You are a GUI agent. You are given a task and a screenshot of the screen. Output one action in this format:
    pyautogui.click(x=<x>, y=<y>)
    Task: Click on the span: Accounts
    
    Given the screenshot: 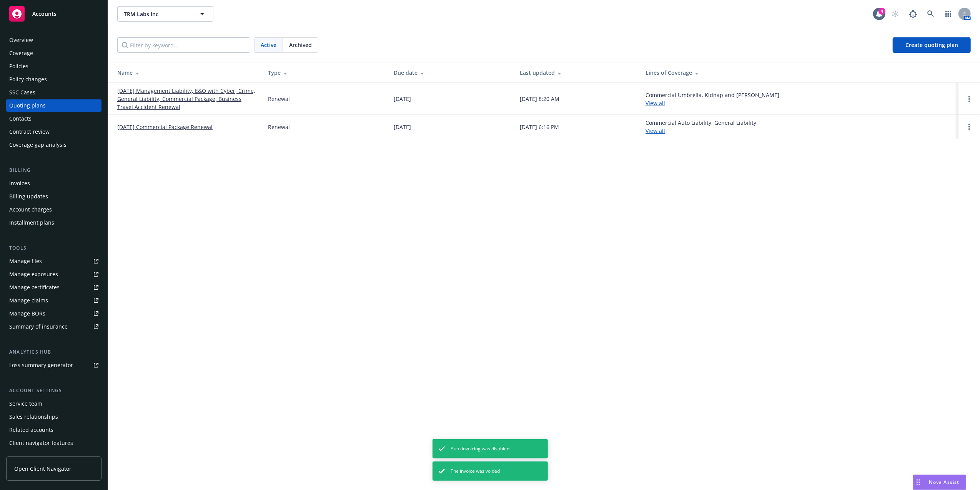 What is the action you would take?
    pyautogui.click(x=44, y=14)
    